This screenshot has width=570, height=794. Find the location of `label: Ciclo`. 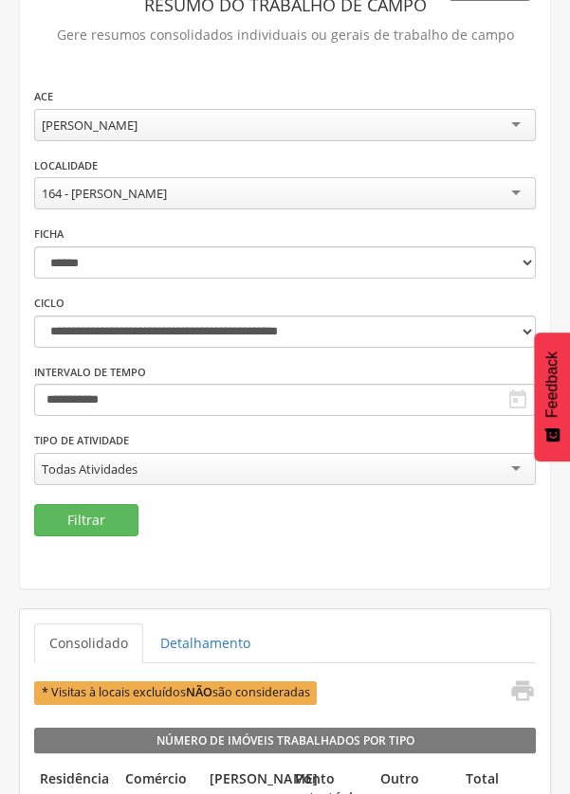

label: Ciclo is located at coordinates (49, 303).